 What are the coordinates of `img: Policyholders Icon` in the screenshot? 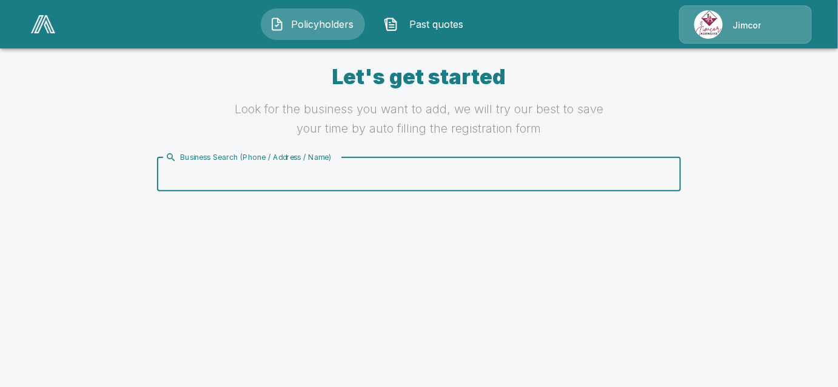 It's located at (277, 24).